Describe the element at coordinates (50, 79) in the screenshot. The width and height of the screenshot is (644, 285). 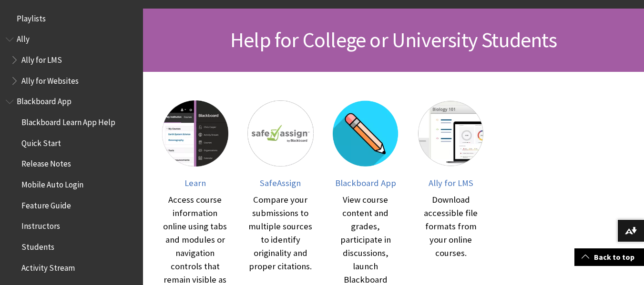
I see `span: Ally for Websites` at that location.